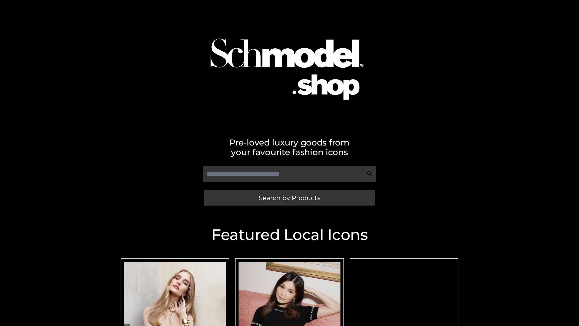 The image size is (579, 326). What do you see at coordinates (290, 235) in the screenshot?
I see `h2: Featured Local Icons​` at bounding box center [290, 235].